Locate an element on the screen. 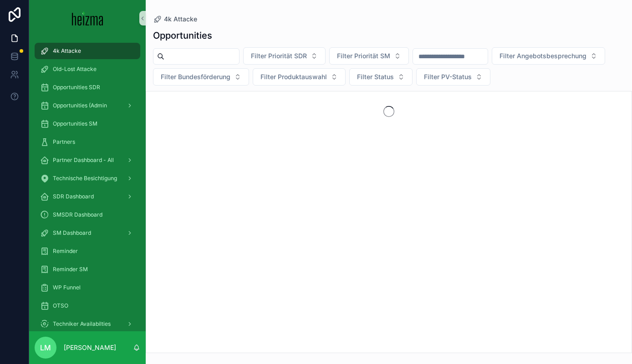  h1: Opportunities is located at coordinates (182, 36).